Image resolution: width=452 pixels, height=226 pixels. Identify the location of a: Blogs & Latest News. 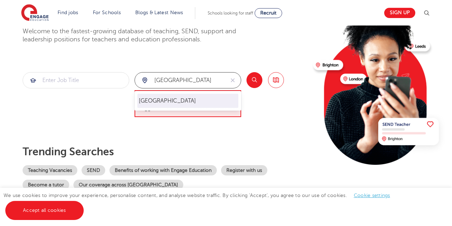
(159, 12).